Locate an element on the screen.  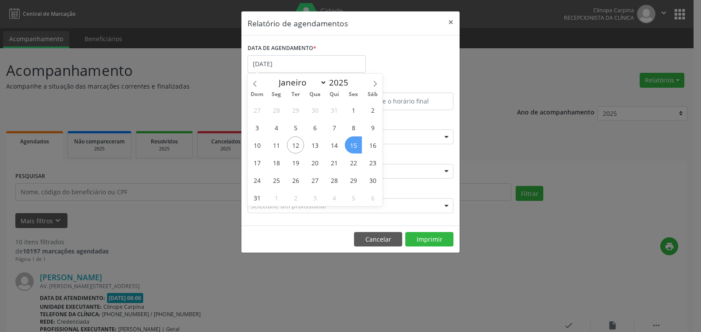
span: Agosto 15, 2025 is located at coordinates (353, 145).